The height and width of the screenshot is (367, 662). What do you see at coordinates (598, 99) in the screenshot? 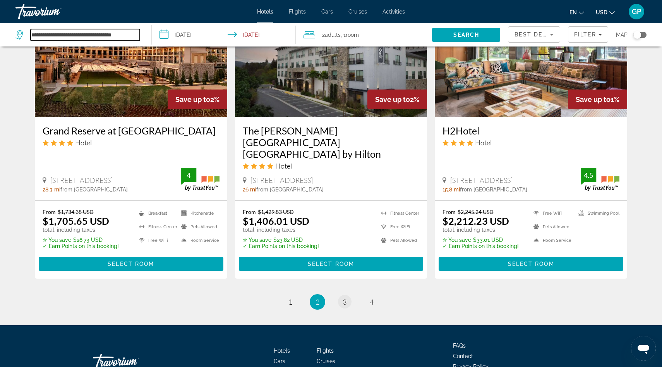
I see `div: 1%` at bounding box center [598, 99].